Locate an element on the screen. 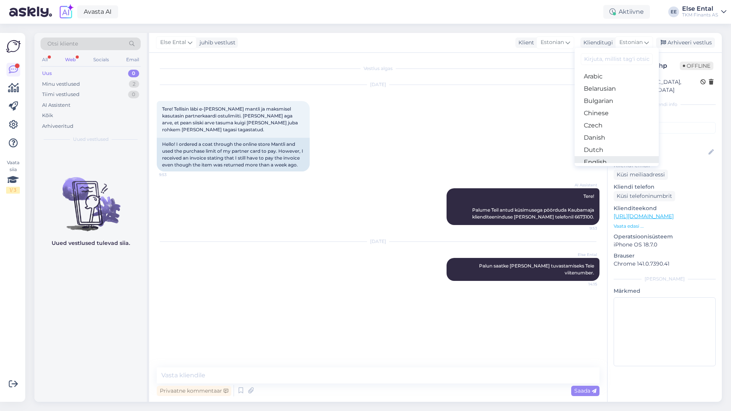  div: 2 is located at coordinates (134, 84).